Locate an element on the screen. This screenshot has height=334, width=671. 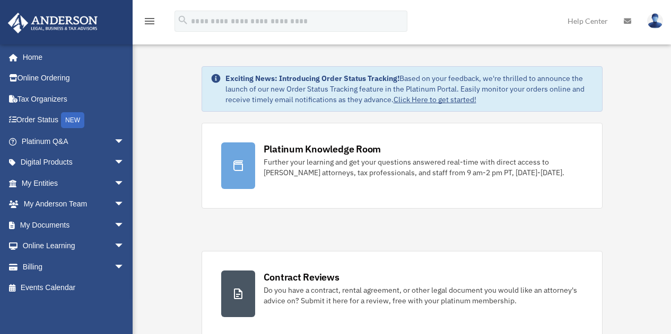
a: Tax Organizers is located at coordinates (74, 99).